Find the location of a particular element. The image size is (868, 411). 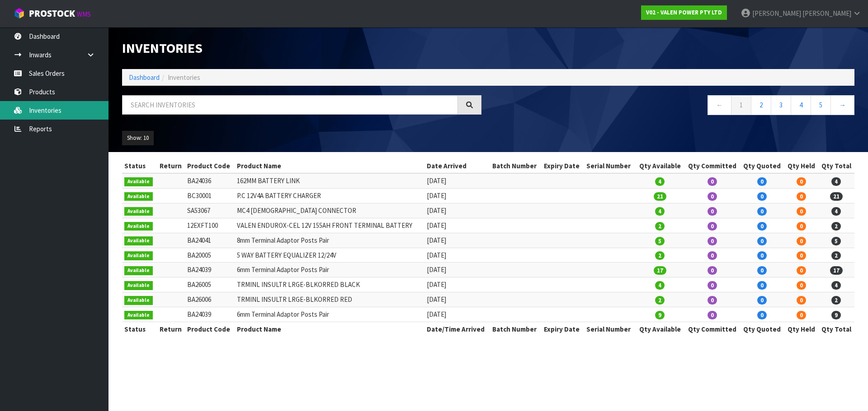

strong: V02 - VALEN POWER PTY LTD is located at coordinates (684, 12).